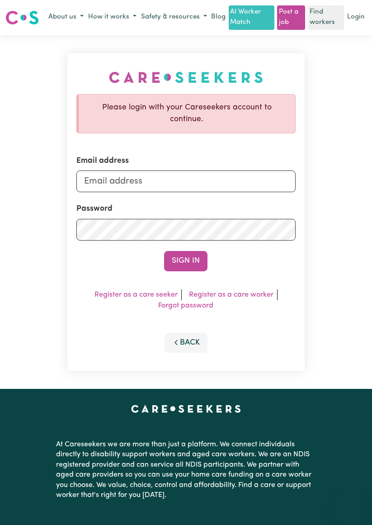 Image resolution: width=372 pixels, height=525 pixels. Describe the element at coordinates (186, 343) in the screenshot. I see `button: Back` at that location.